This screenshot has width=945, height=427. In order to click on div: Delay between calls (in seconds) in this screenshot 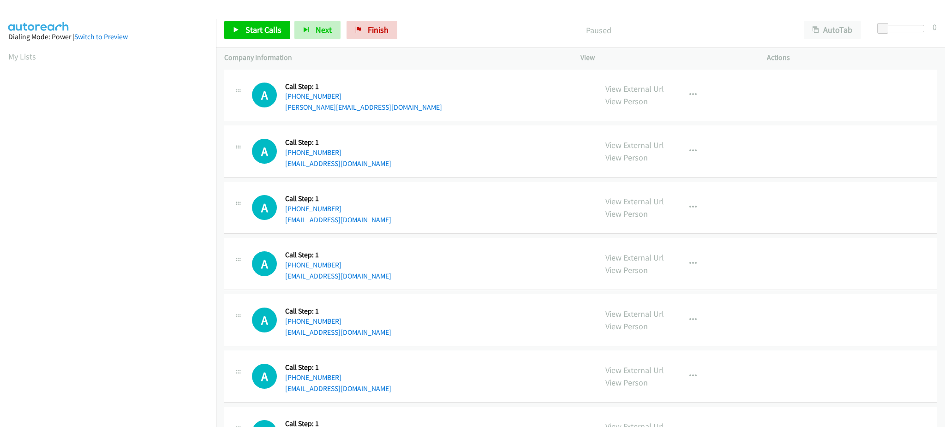, I will do `click(903, 29)`.